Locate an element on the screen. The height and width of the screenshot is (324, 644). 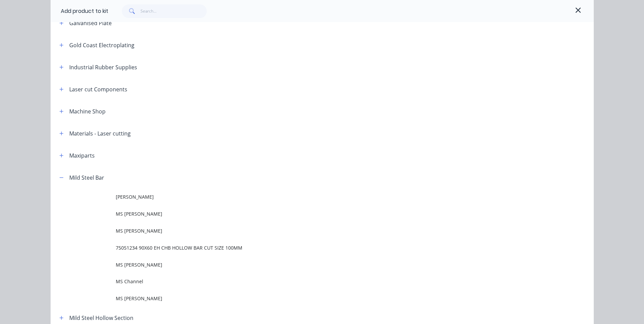
div: Add product to kit is located at coordinates (84, 11).